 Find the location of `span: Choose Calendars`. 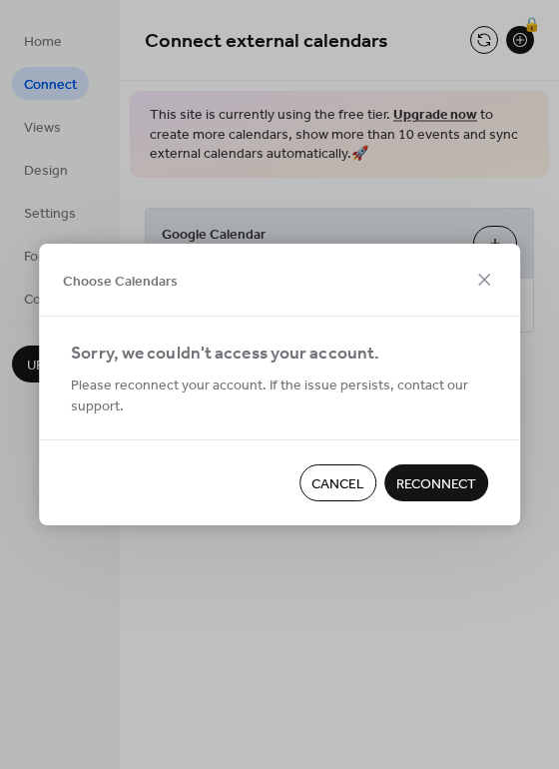

span: Choose Calendars is located at coordinates (120, 281).